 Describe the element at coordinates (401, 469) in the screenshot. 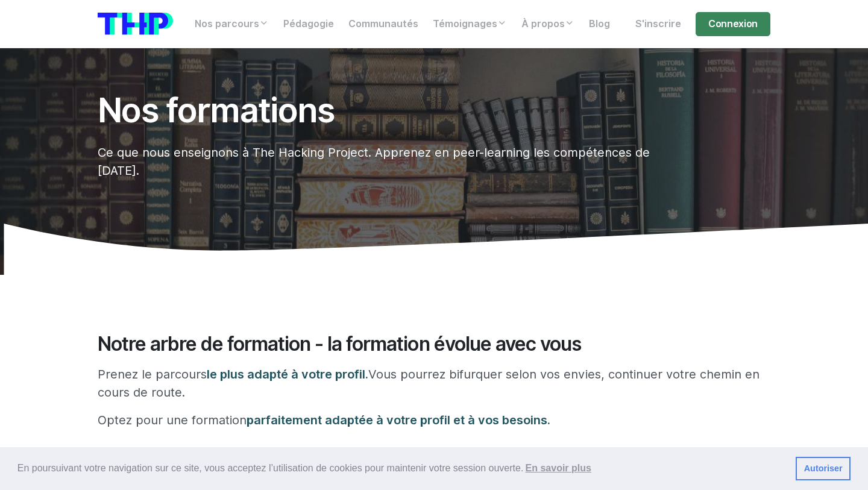

I see `span: En poursuivant votre navigation sur ce site, vous acceptez l’utilisation de cookies pour mainteni...` at that location.